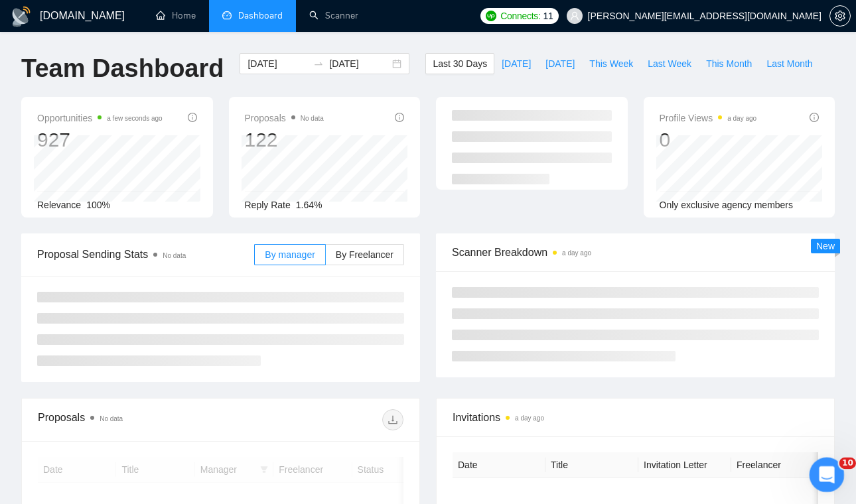  I want to click on span: 100%, so click(98, 205).